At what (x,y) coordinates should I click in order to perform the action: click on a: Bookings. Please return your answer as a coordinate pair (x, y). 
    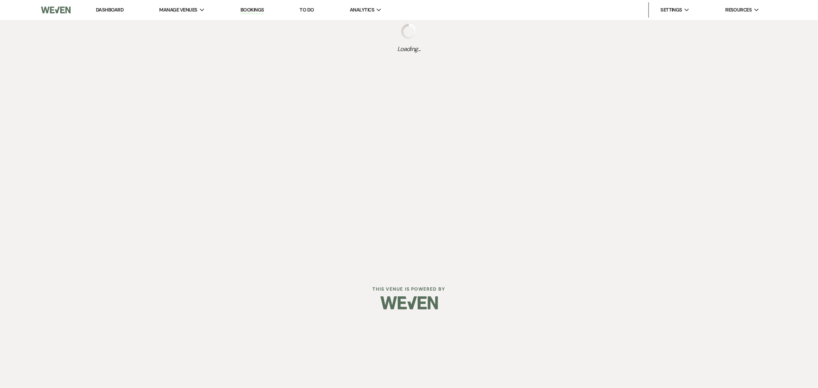
    Looking at the image, I should click on (252, 10).